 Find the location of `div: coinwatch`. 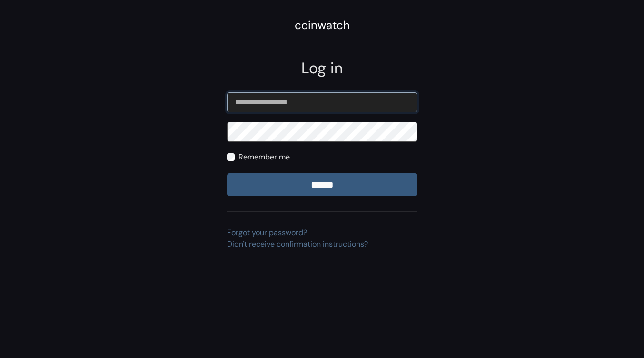

div: coinwatch is located at coordinates (322, 25).